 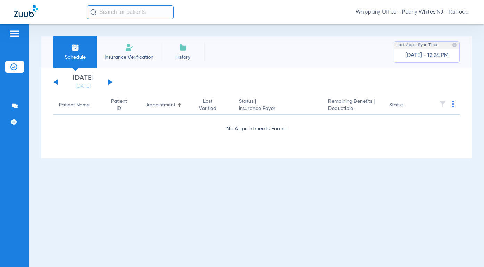 What do you see at coordinates (129, 48) in the screenshot?
I see `img: Manual Insurance Verification` at bounding box center [129, 48].